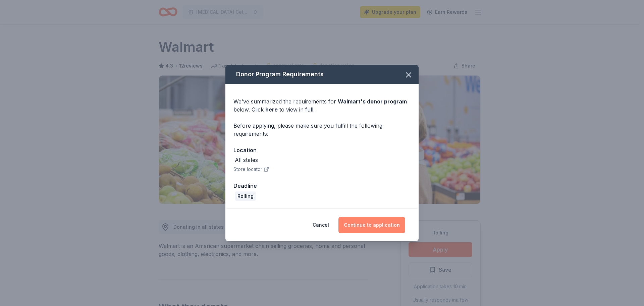 The image size is (644, 306). What do you see at coordinates (322, 150) in the screenshot?
I see `div: Location` at bounding box center [322, 150].